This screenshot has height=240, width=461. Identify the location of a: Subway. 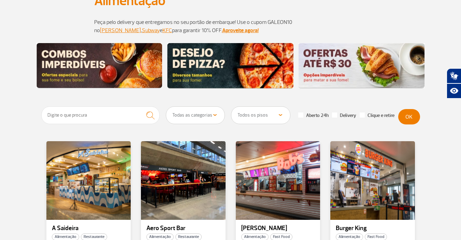
(151, 30).